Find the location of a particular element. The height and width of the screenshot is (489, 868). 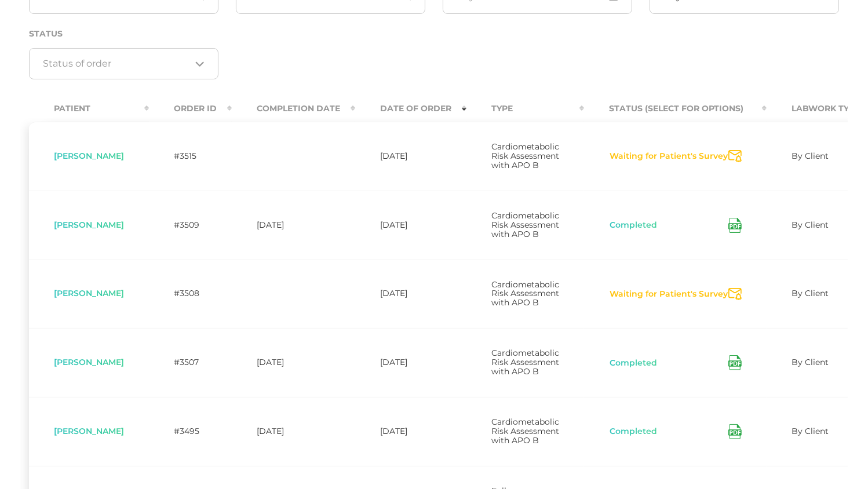

input: Search for option is located at coordinates (117, 64).